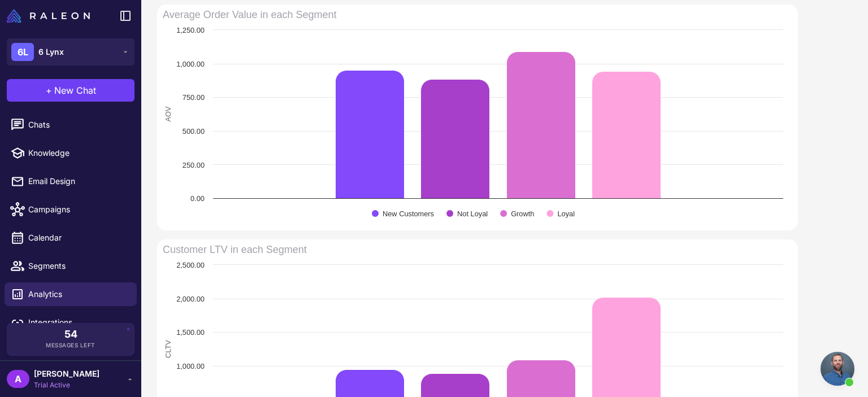  What do you see at coordinates (168, 349) in the screenshot?
I see `text: CLTV` at bounding box center [168, 349].